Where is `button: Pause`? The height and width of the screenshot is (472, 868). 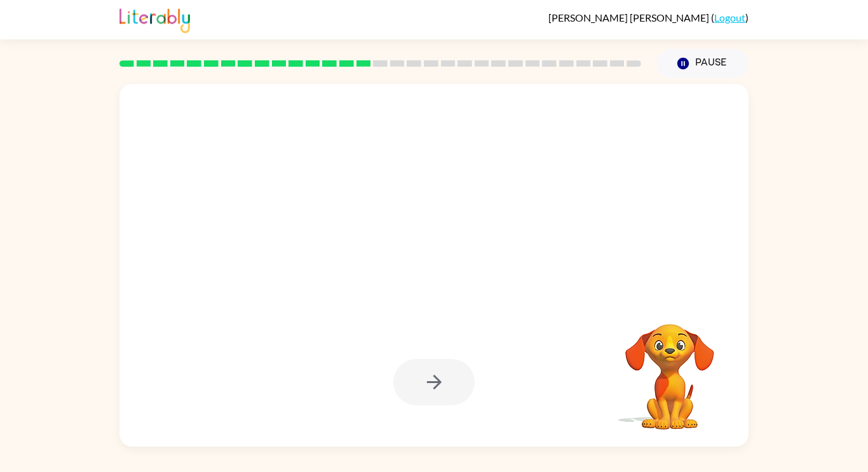 button: Pause is located at coordinates (703, 63).